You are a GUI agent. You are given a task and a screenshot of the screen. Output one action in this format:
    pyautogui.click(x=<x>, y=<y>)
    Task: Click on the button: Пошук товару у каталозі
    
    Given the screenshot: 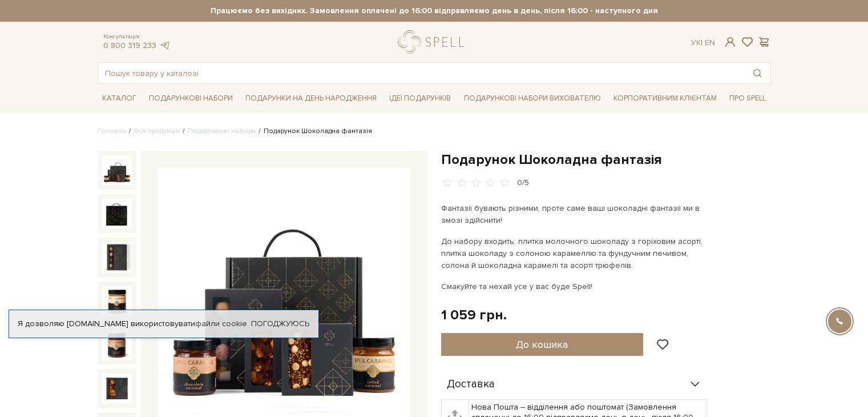 What is the action you would take?
    pyautogui.click(x=757, y=73)
    